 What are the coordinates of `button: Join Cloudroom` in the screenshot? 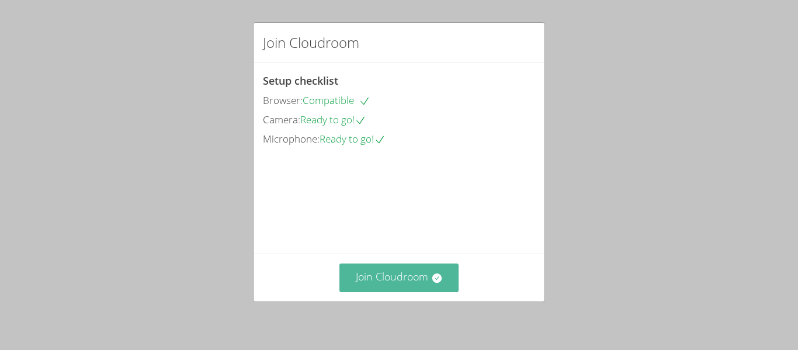 It's located at (399, 278).